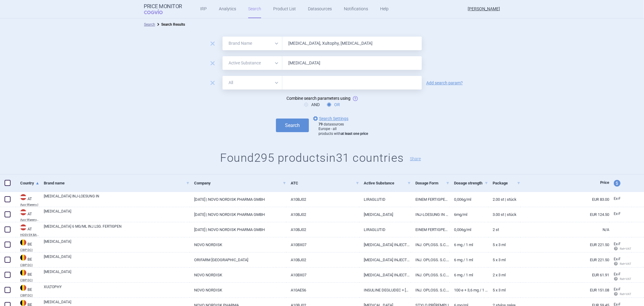 This screenshot has height=306, width=644. I want to click on a: Brand name, so click(117, 183).